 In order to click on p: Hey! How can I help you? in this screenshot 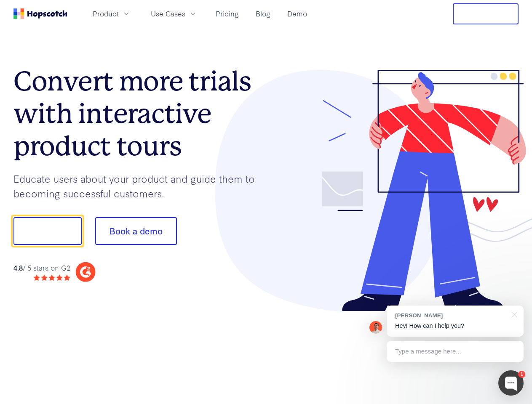, I will do `click(455, 326)`.